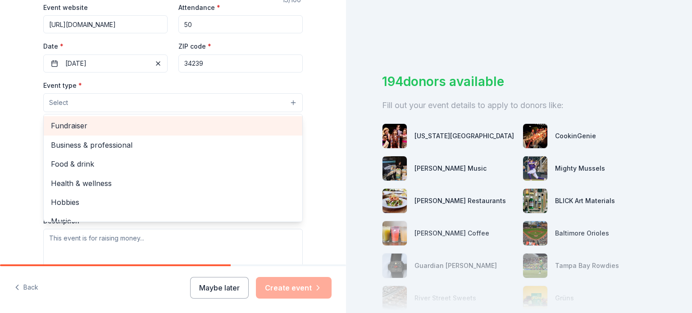 Image resolution: width=692 pixels, height=313 pixels. What do you see at coordinates (173, 183) in the screenshot?
I see `span: Health & wellness` at bounding box center [173, 183].